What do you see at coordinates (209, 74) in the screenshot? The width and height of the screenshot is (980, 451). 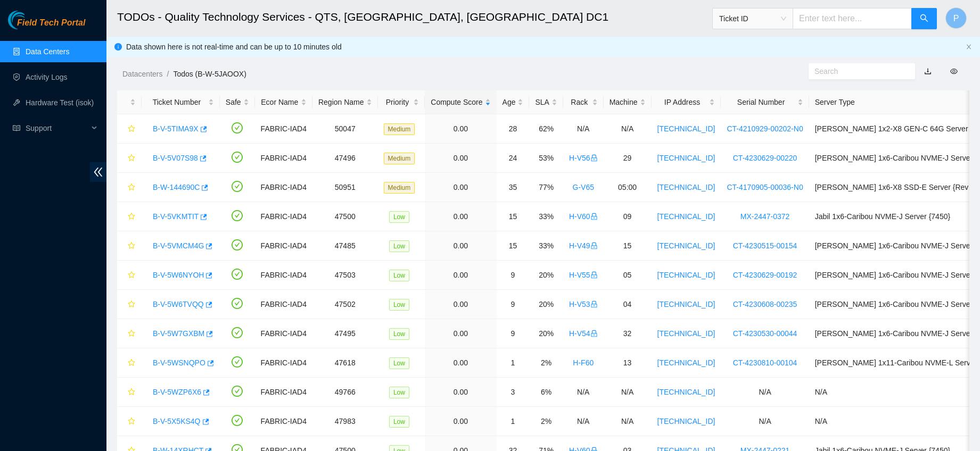 I see `a: Todos (B-W-5JAOOX)` at bounding box center [209, 74].